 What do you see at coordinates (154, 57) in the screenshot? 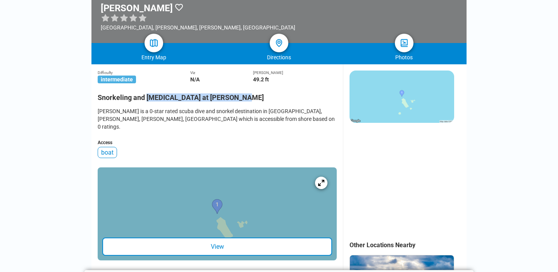
I see `div: Entry Map` at bounding box center [154, 57].